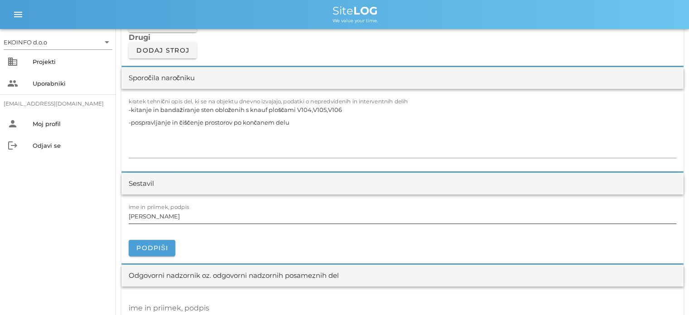 Image resolution: width=689 pixels, height=315 pixels. What do you see at coordinates (13, 83) in the screenshot?
I see `i: people` at bounding box center [13, 83].